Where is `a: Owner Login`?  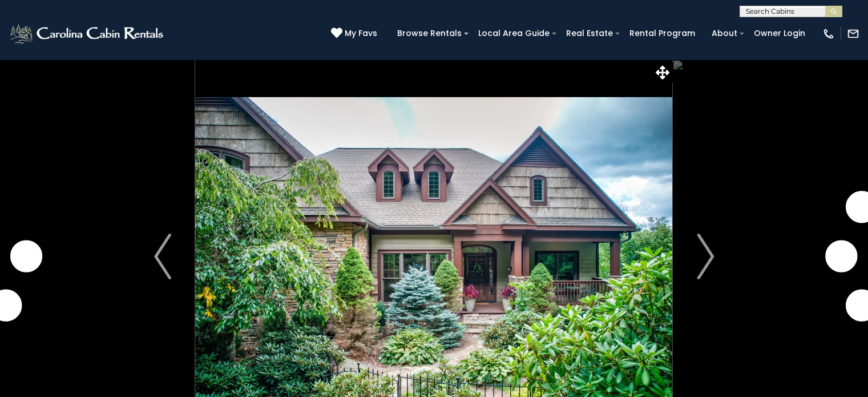 a: Owner Login is located at coordinates (779, 33).